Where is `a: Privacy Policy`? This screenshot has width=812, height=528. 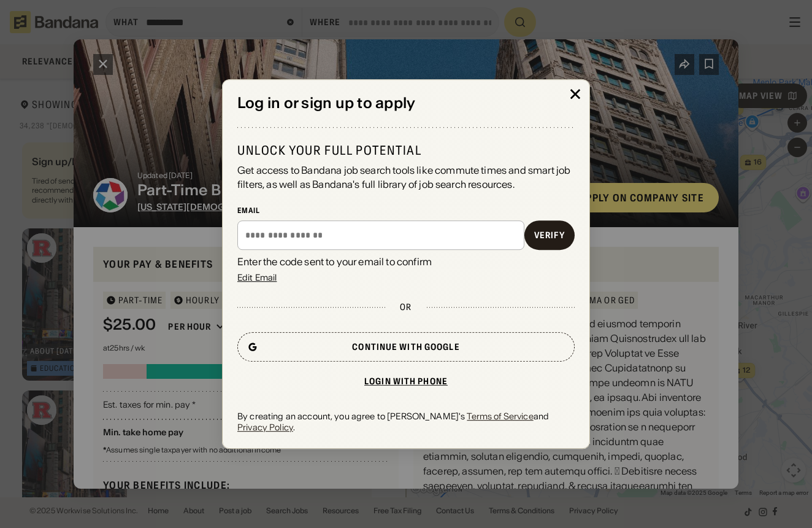 a: Privacy Policy is located at coordinates (265, 428).